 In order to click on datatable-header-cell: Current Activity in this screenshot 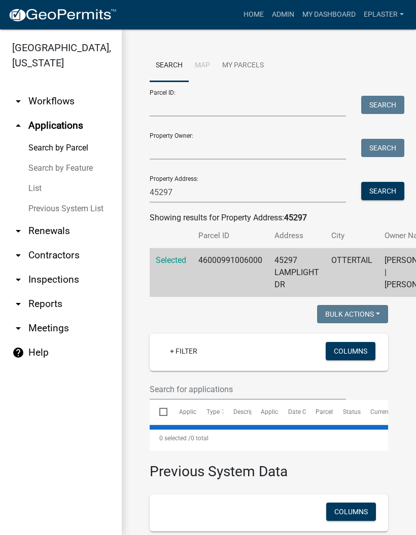, I will do `click(374, 412)`.